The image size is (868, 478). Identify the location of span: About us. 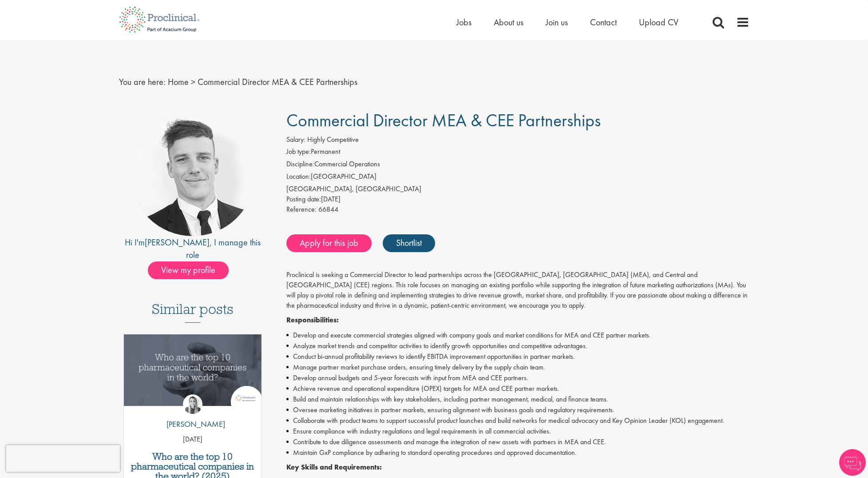
(509, 23).